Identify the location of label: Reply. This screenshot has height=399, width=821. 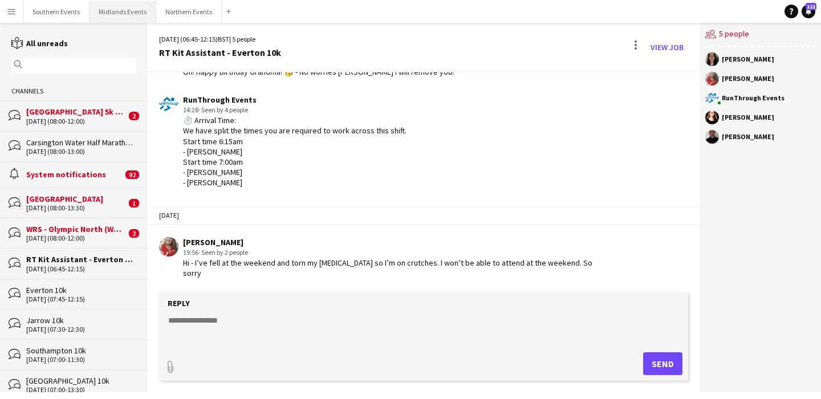
(178, 303).